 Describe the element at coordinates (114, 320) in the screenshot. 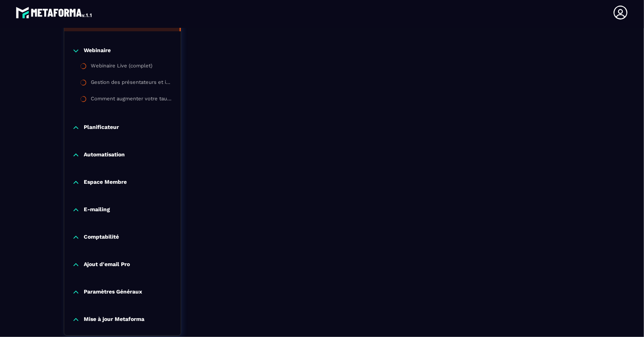

I see `p: Mise à jour Metaforma` at that location.